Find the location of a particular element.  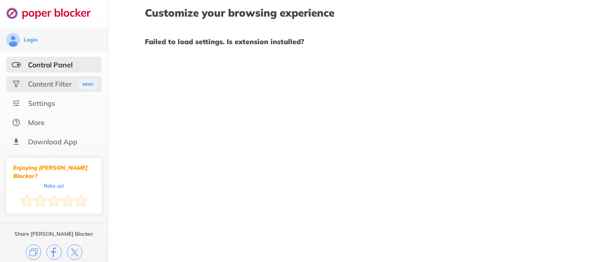

img: settings.svg is located at coordinates (16, 103).